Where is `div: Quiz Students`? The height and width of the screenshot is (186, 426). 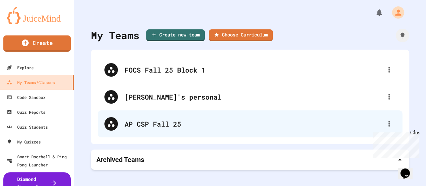 div: Quiz Students is located at coordinates (27, 127).